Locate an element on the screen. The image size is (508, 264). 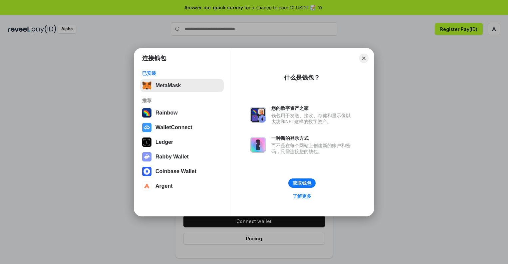
div: 推荐 is located at coordinates (182, 101).